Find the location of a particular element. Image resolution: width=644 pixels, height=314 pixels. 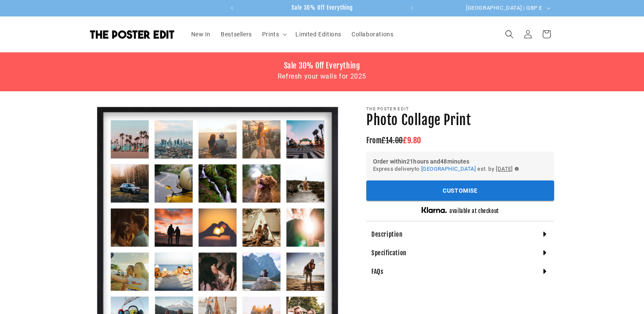

h6: Order within 21 hours and 48 minutes is located at coordinates (459, 161).